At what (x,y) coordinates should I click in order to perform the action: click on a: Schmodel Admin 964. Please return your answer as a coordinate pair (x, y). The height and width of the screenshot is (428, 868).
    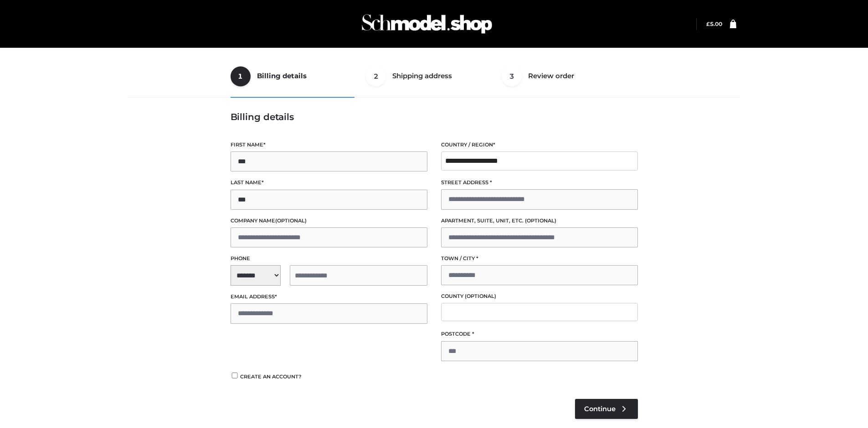
    Looking at the image, I should click on (427, 24).